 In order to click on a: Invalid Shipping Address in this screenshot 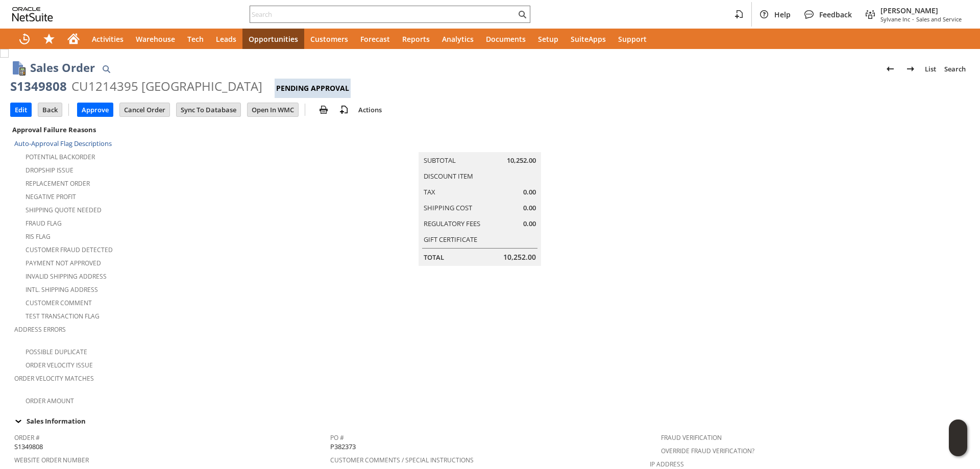, I will do `click(66, 276)`.